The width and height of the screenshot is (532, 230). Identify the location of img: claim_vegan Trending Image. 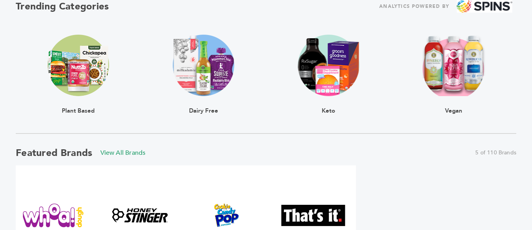
(453, 65).